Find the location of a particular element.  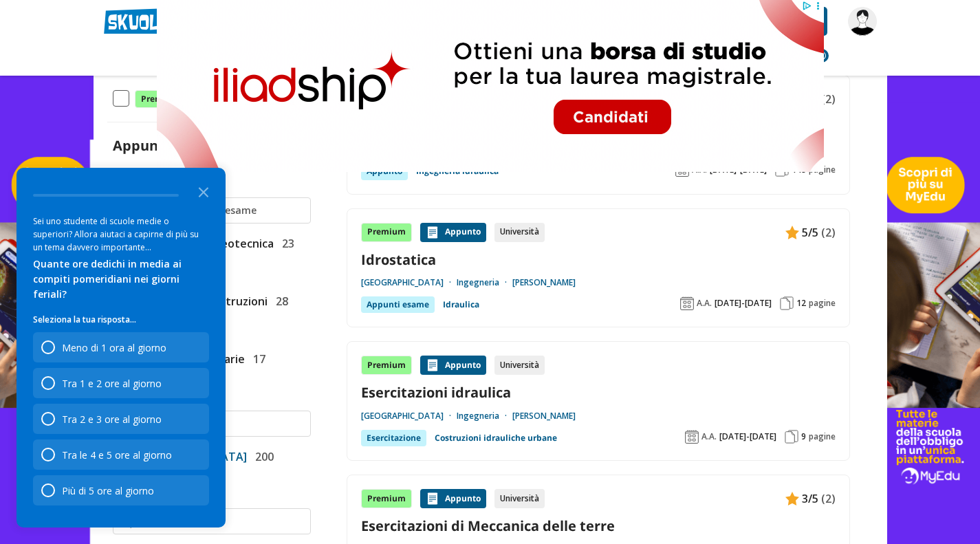

div: Appunti esame is located at coordinates (397, 304).